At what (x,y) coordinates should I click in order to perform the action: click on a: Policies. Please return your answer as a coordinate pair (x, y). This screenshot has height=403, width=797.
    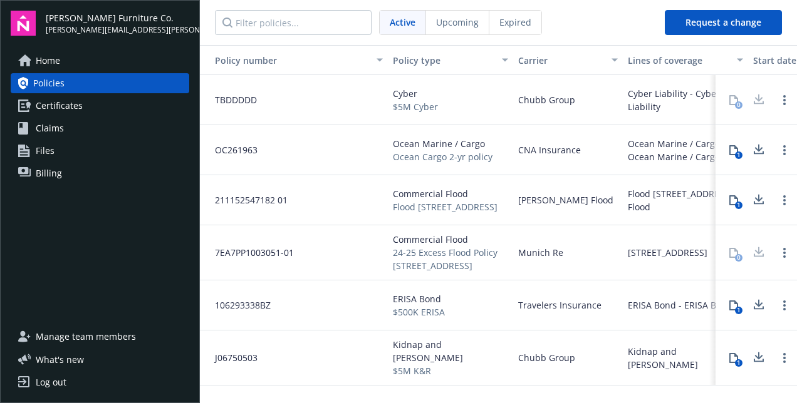
    Looking at the image, I should click on (100, 83).